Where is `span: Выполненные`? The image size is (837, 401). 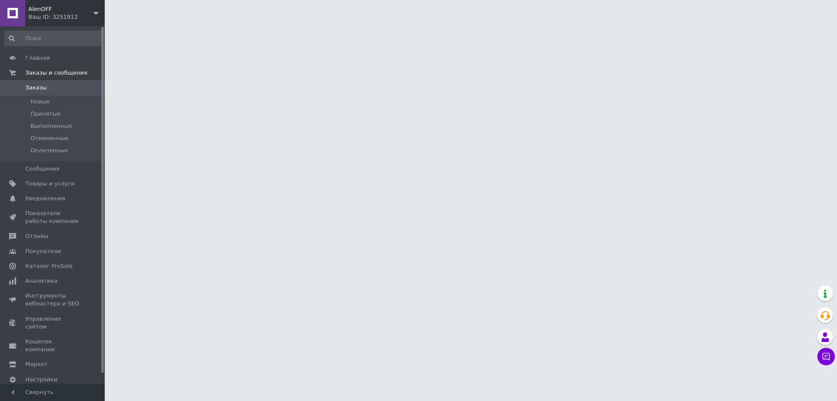
span: Выполненные is located at coordinates (51, 126).